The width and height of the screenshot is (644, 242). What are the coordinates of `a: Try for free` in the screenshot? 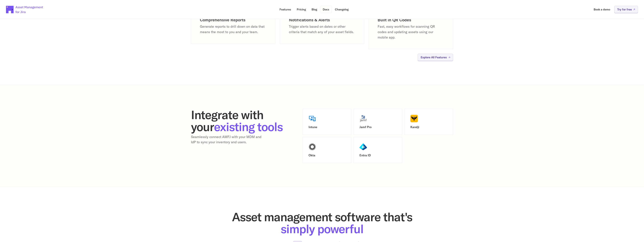 It's located at (626, 9).